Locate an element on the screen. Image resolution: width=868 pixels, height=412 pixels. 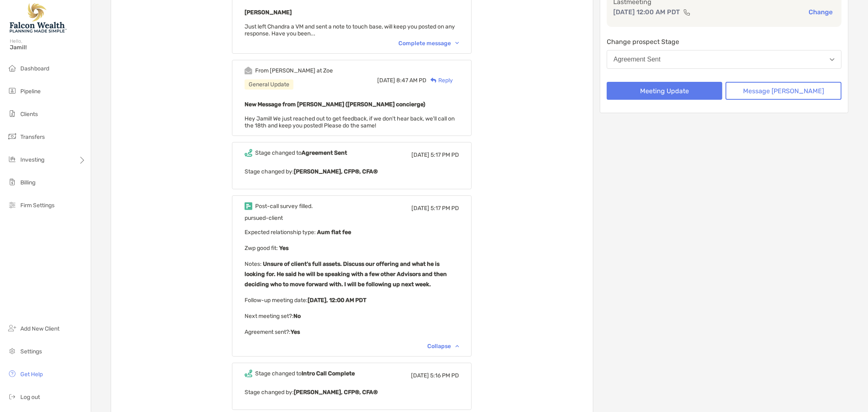
img: pipeline icon is located at coordinates (12, 91).